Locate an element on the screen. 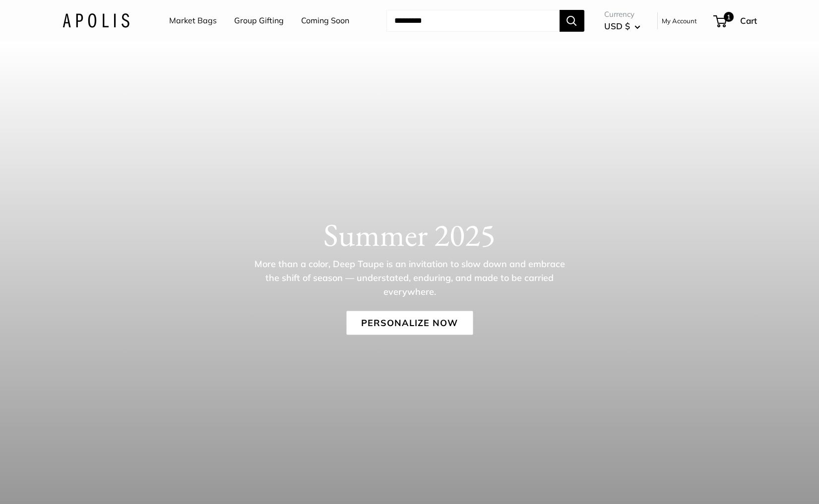  a: Coming Soon is located at coordinates (325, 21).